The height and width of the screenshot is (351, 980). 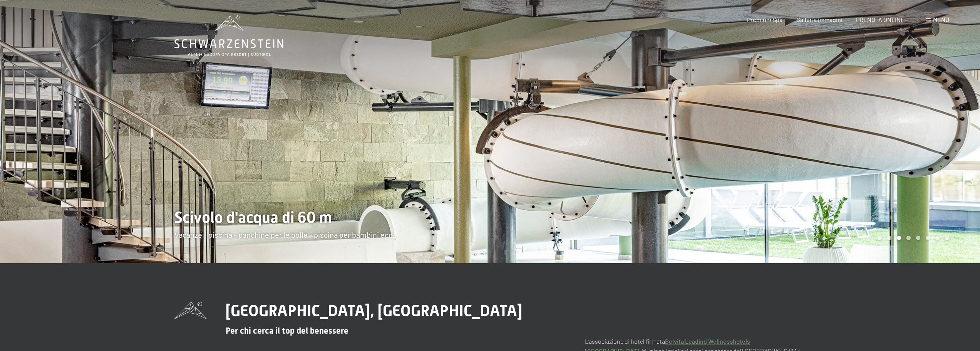 What do you see at coordinates (946, 238) in the screenshot?
I see `div: Carousel Page 8` at bounding box center [946, 238].